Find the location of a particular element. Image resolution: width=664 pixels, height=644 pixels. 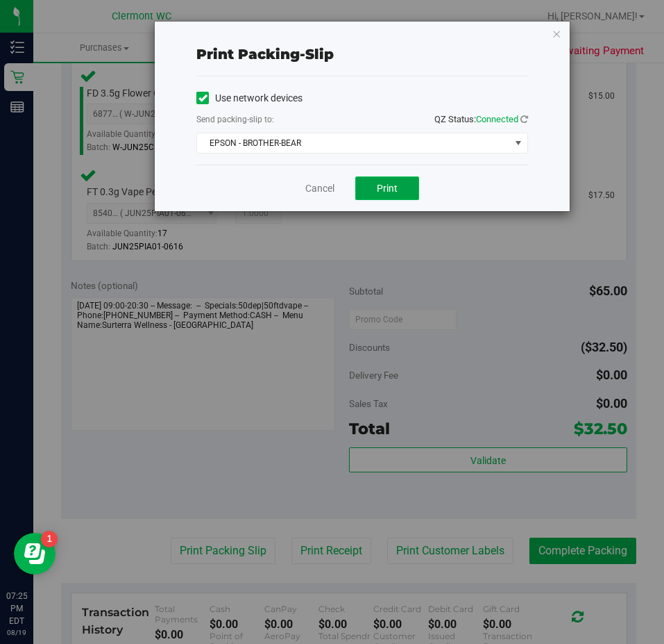

span: Print packing-slip is located at coordinates (265, 54).